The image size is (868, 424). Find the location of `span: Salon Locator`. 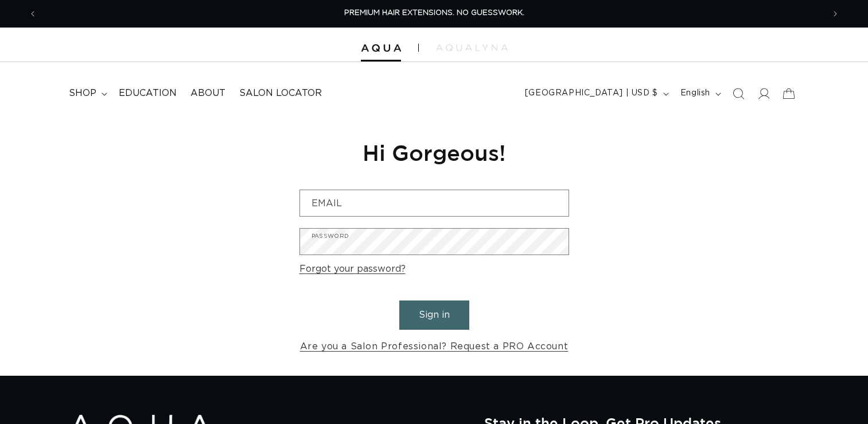

span: Salon Locator is located at coordinates (280, 93).